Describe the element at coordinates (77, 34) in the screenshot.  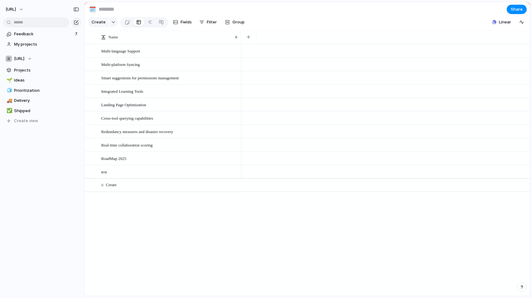
I see `span: 7` at that location.